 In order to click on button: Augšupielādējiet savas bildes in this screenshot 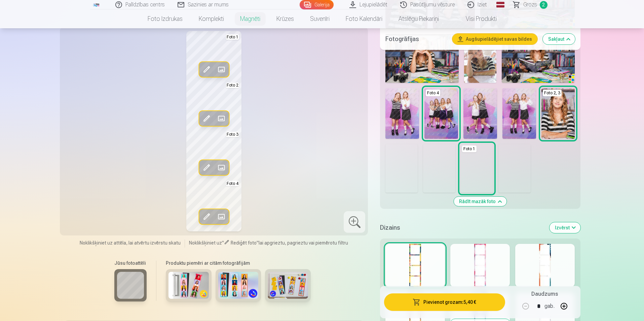, I will do `click(495, 39)`.